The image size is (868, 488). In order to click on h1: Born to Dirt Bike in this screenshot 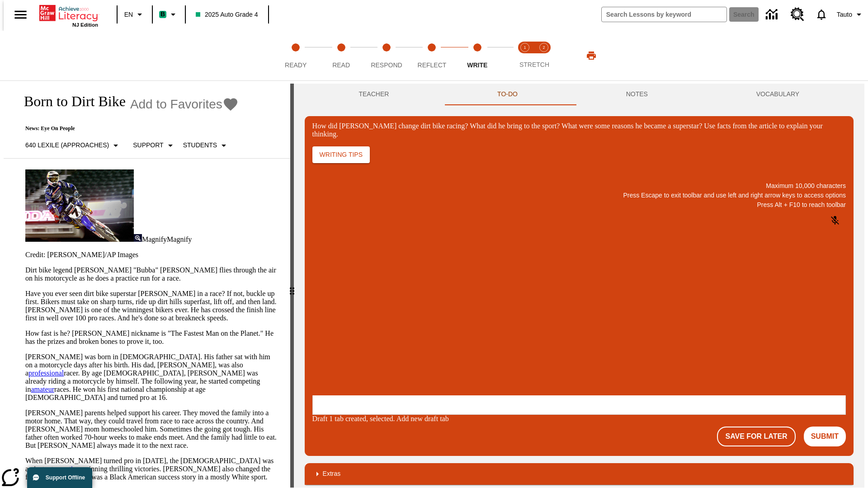, I will do `click(70, 101)`.